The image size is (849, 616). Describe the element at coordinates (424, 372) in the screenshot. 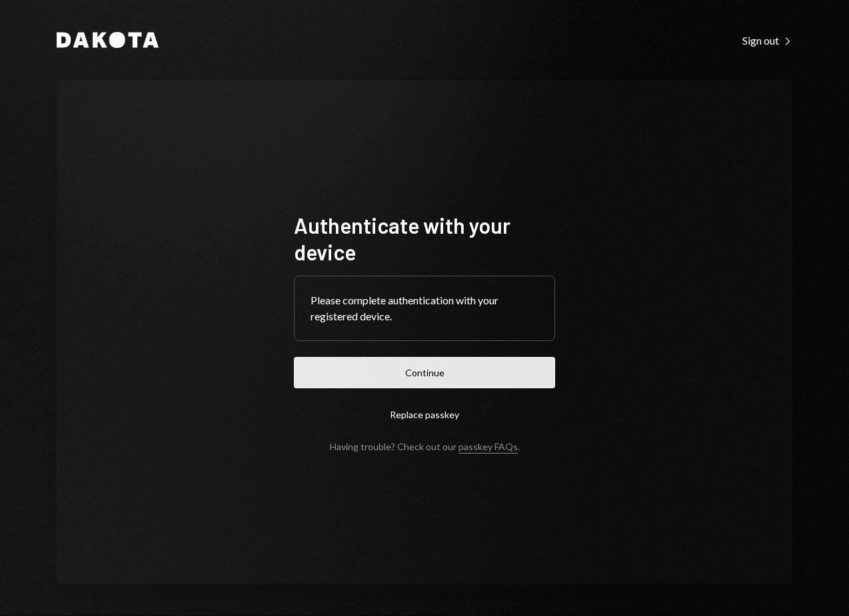

I see `button: Continue` at that location.